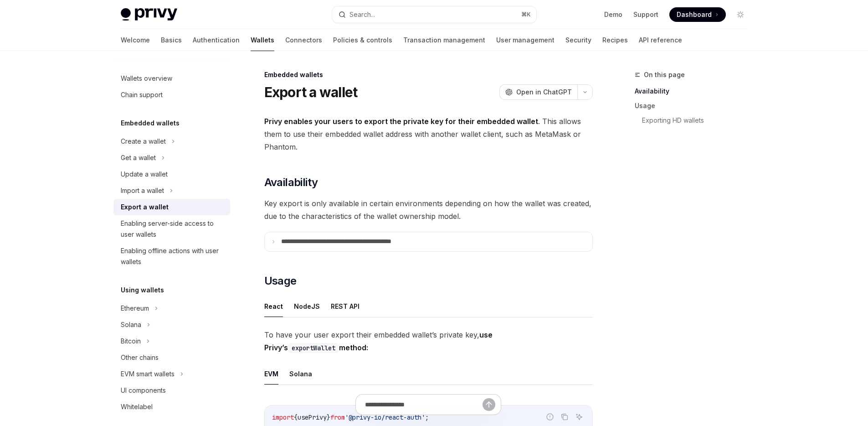  I want to click on a: Wallets, so click(262, 40).